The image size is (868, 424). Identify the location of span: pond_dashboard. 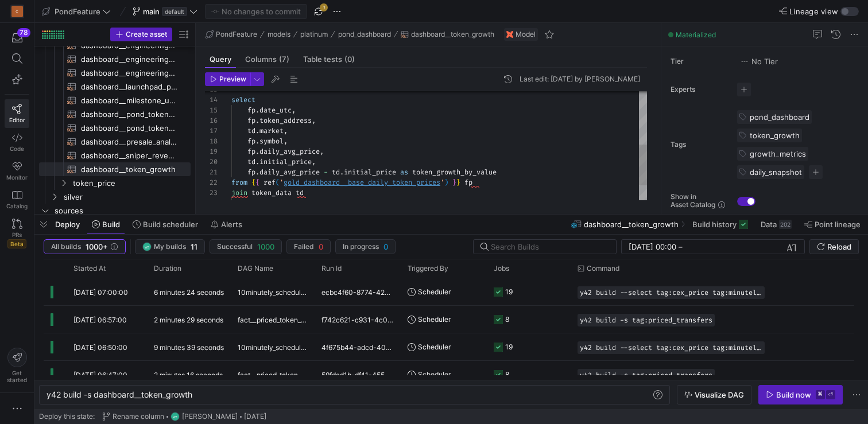
(364, 34).